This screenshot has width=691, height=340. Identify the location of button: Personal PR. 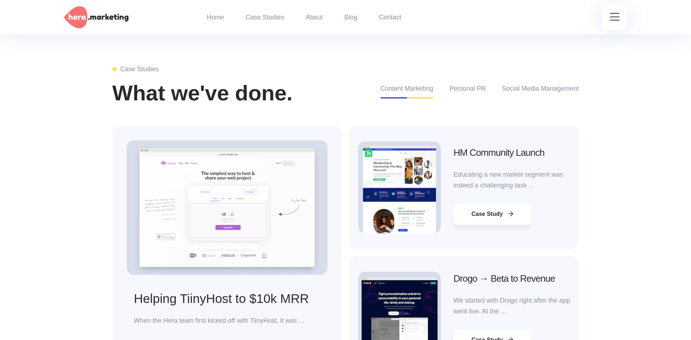
(467, 91).